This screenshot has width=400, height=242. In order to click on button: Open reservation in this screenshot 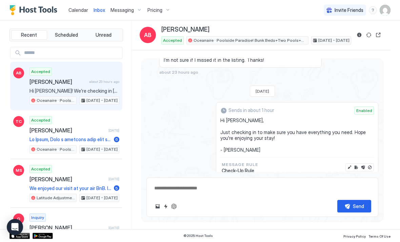, I will do `click(379, 35)`.